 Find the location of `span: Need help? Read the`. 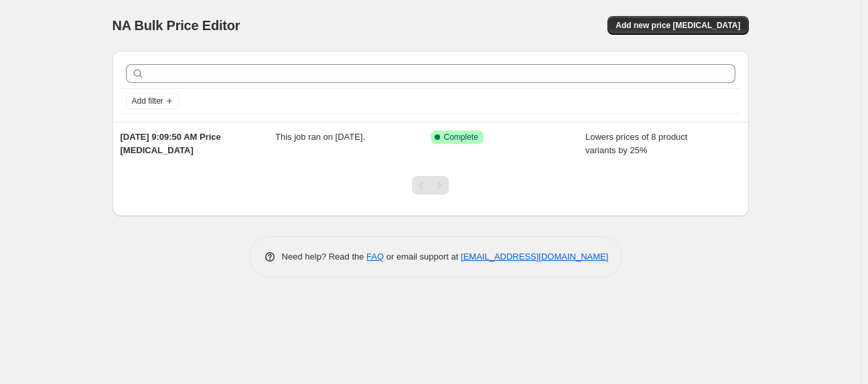

span: Need help? Read the is located at coordinates (324, 256).